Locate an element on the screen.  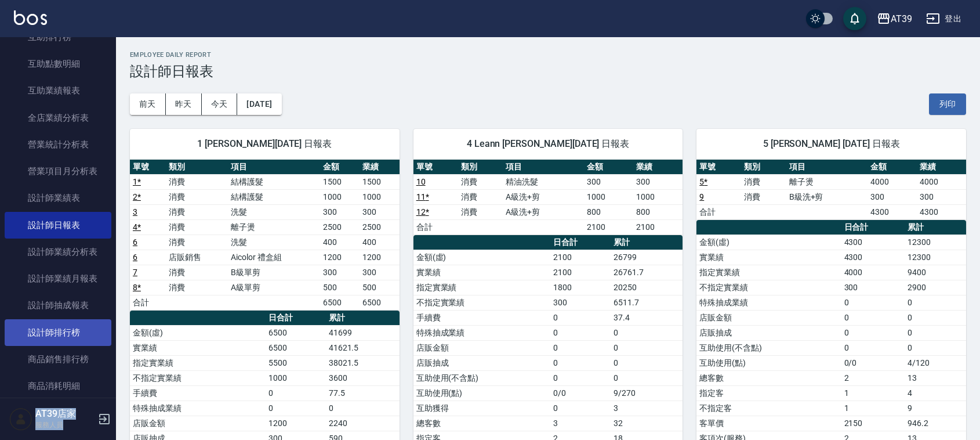
td: 2900 is located at coordinates (935, 287).